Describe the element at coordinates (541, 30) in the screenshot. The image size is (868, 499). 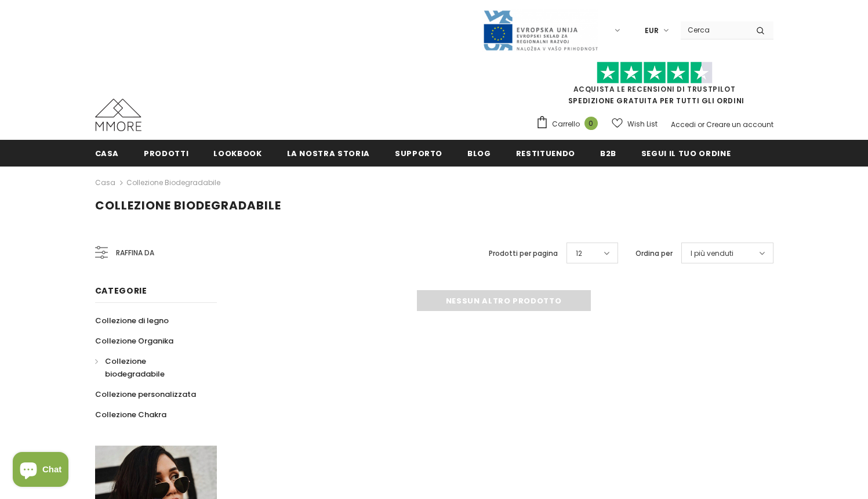
I see `a: Javni Razpis` at that location.